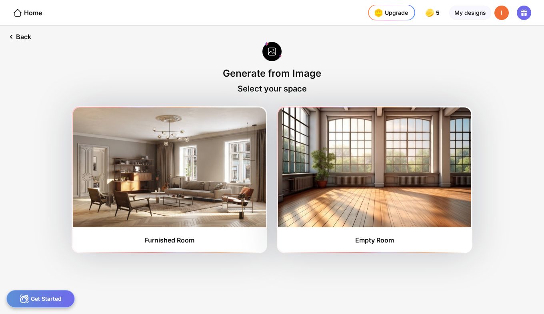  Describe the element at coordinates (27, 13) in the screenshot. I see `div: Home` at that location.